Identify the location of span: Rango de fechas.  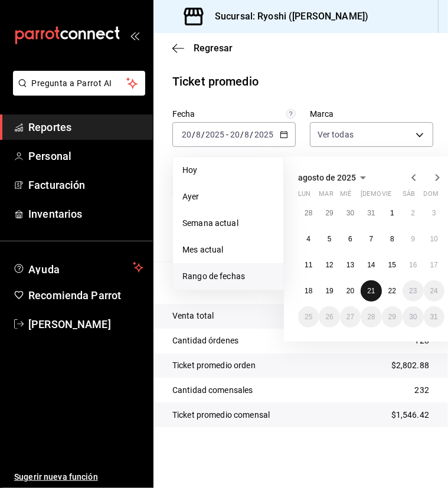
(228, 276).